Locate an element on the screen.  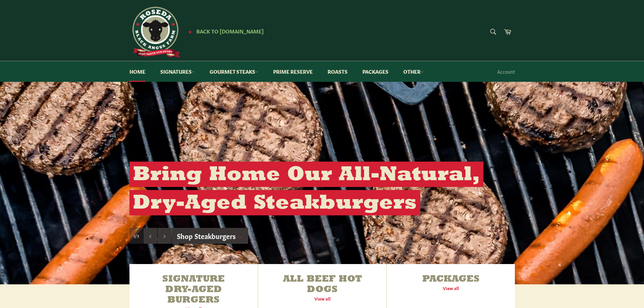
span: 1/3 is located at coordinates (136, 235).